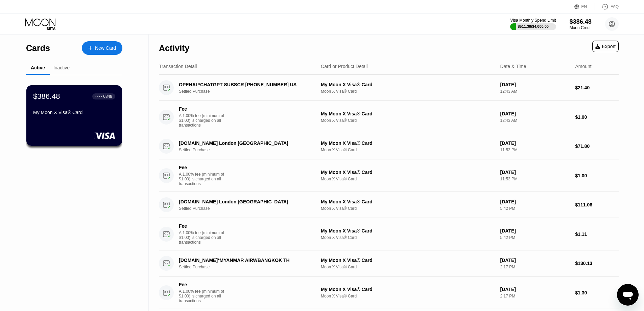 This screenshot has height=311, width=644. I want to click on div: $386.48Moon Credit, so click(580, 24).